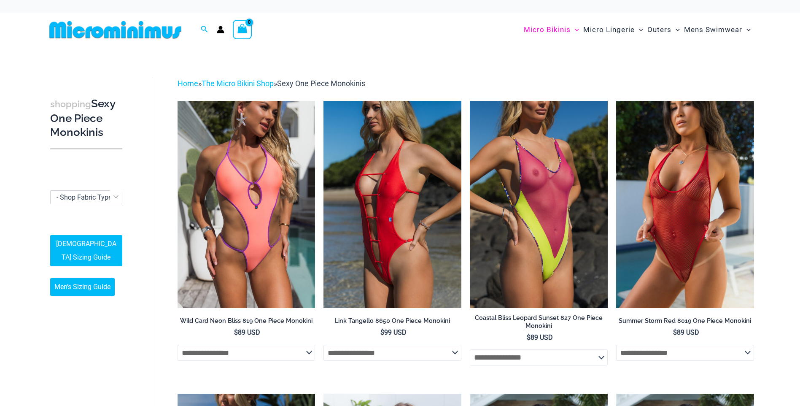 The image size is (800, 406). Describe the element at coordinates (685, 204) in the screenshot. I see `a: Summer Storm Red 8019 One Piece 04Summer Storm Red 8019 One Piece 03Summer Storm Red 8019 One Pie...` at that location.